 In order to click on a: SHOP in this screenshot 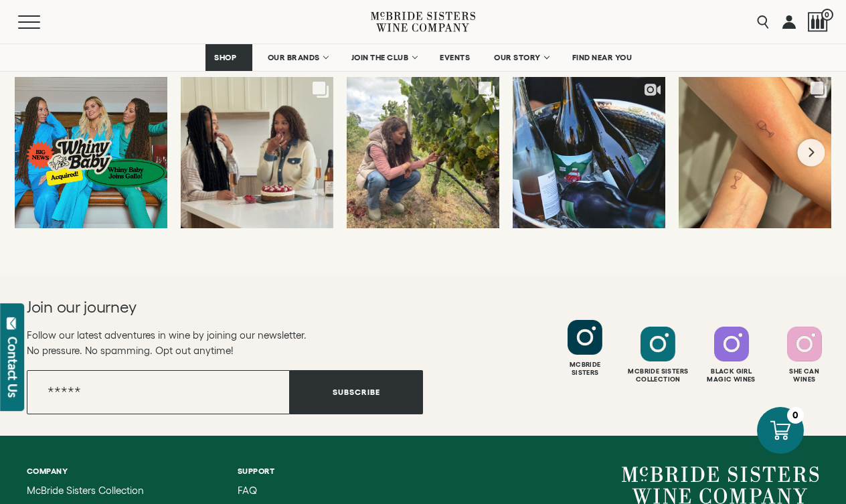, I will do `click(229, 57)`.